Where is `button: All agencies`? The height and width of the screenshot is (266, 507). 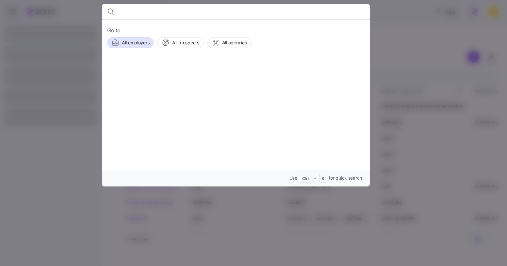
button: All agencies is located at coordinates (229, 43).